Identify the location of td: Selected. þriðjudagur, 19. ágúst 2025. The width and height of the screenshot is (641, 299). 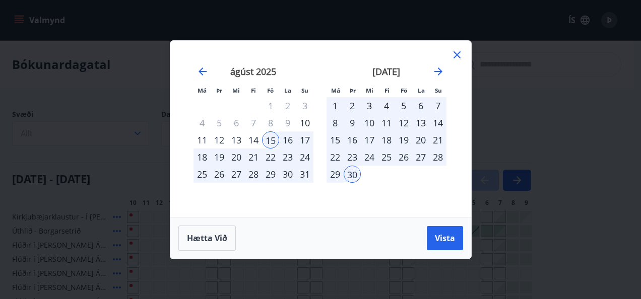
(219, 157).